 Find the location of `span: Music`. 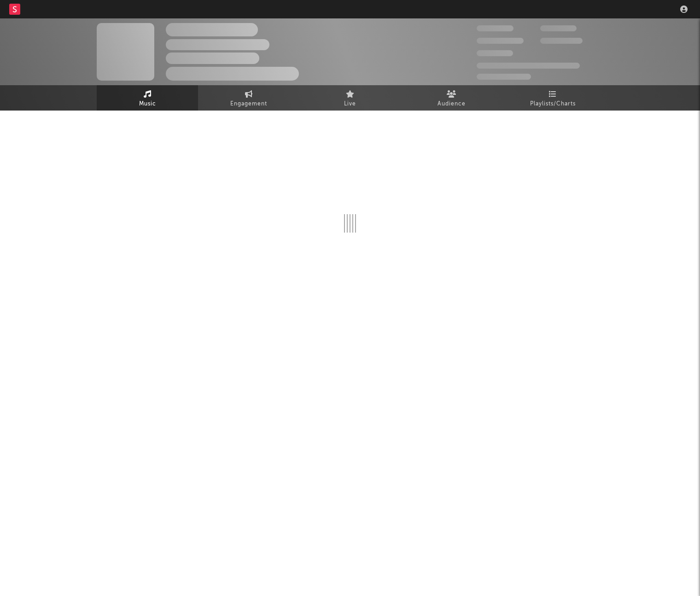

span: Music is located at coordinates (147, 104).